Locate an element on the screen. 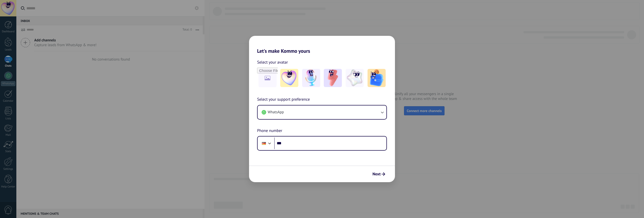 The image size is (644, 218). button: Next is located at coordinates (379, 174).